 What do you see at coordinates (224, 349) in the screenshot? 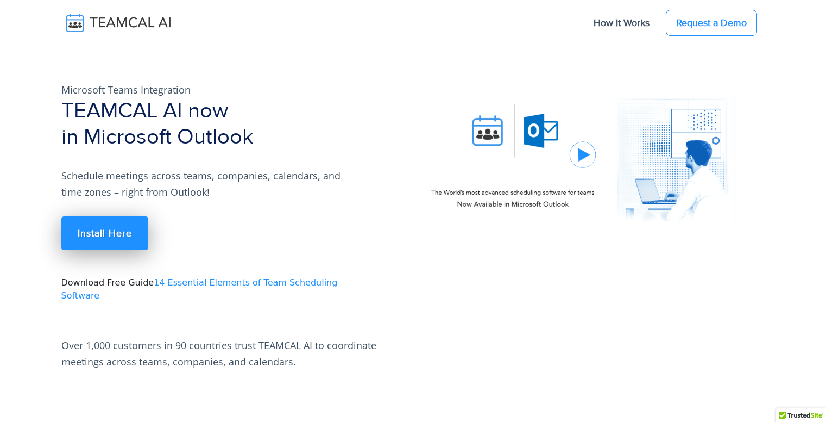
I see `p: Over 1,000 customers in 90 countries trust TEAMCAL AI to coordinate meetings across teams, compan...` at bounding box center [224, 349].